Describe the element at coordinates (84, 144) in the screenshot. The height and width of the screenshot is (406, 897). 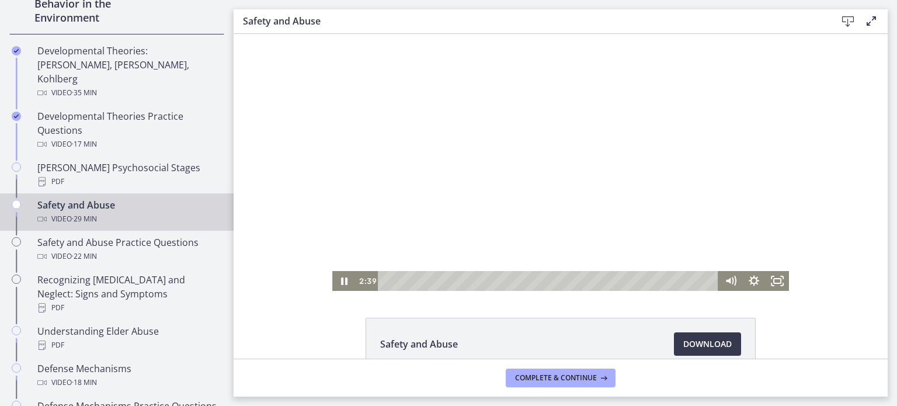
I see `span: · 17 min` at that location.